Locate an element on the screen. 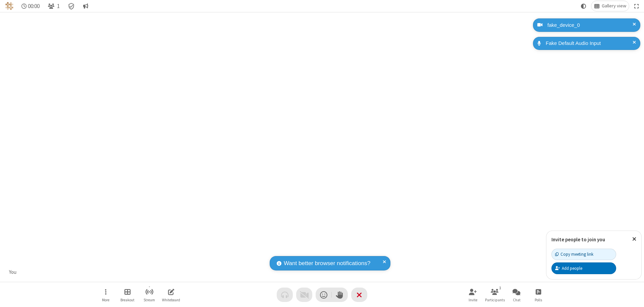  button: Copy meeting link is located at coordinates (583, 254).